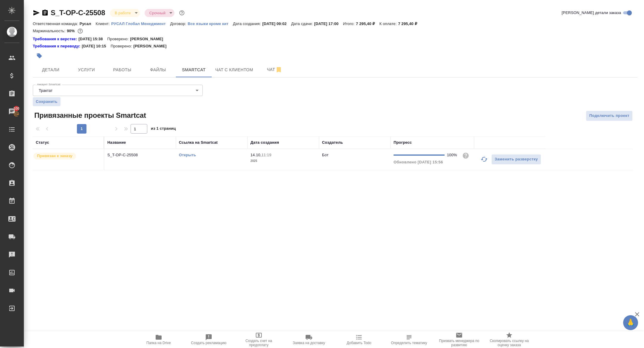  What do you see at coordinates (47, 102) in the screenshot?
I see `button: Сохранить` at bounding box center [47, 102].